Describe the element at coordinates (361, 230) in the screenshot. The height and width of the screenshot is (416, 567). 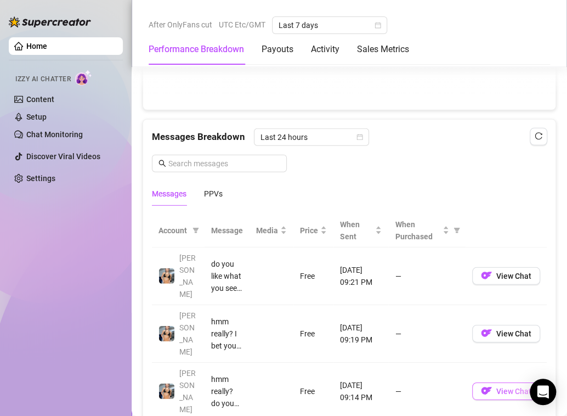
I see `th: When Sent` at that location.